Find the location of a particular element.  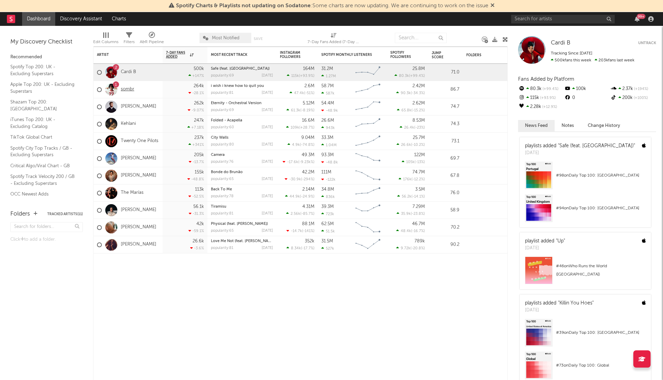

div: 789k is located at coordinates (420, 241).